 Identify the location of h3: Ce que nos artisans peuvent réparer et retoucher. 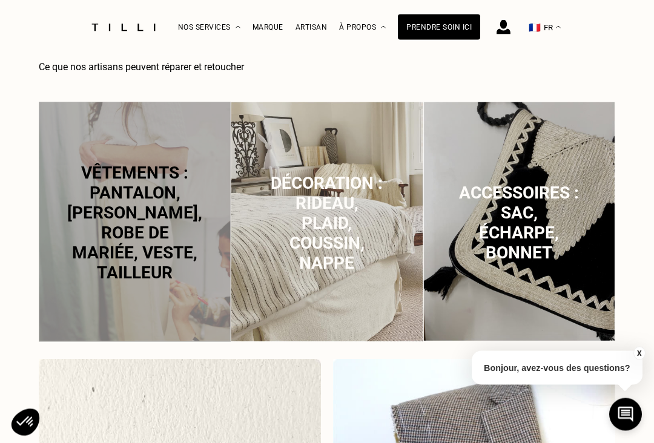
(327, 67).